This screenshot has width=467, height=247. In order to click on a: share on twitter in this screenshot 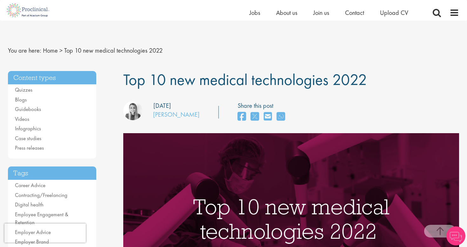, I will do `click(255, 117)`.